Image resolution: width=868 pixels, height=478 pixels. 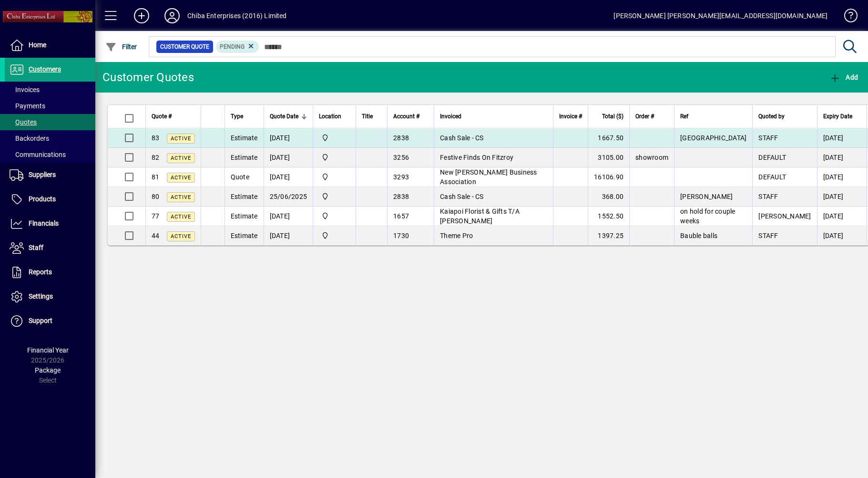 I want to click on div: Location, so click(x=334, y=116).